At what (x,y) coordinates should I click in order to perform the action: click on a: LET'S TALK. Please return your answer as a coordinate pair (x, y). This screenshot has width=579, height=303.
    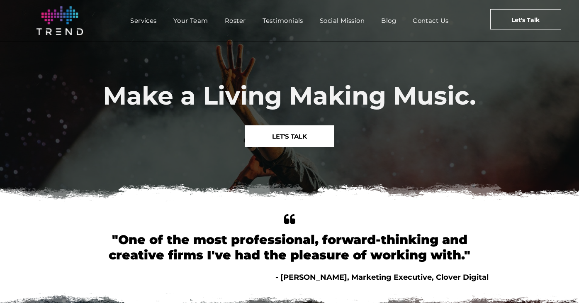
    Looking at the image, I should click on (290, 136).